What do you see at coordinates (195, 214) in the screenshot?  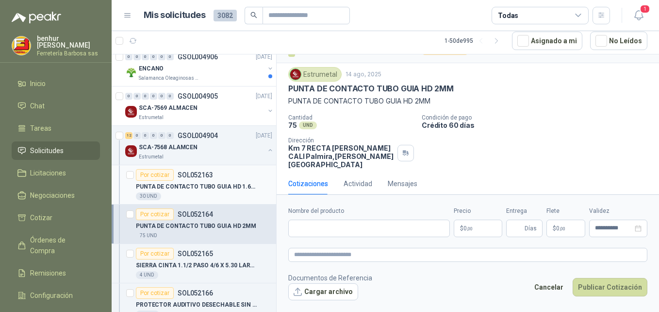 I see `p: SOL052164` at bounding box center [195, 214].